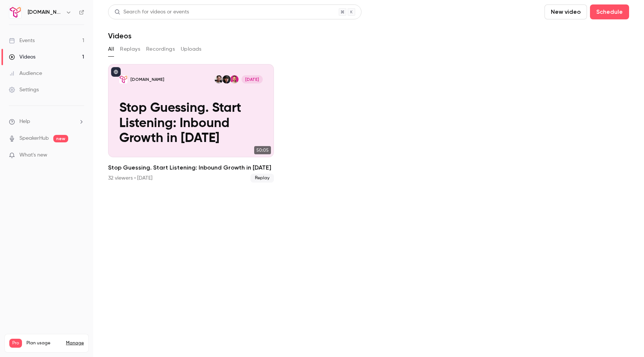  Describe the element at coordinates (218, 80) in the screenshot. I see `img: Piers Montgomery` at that location.